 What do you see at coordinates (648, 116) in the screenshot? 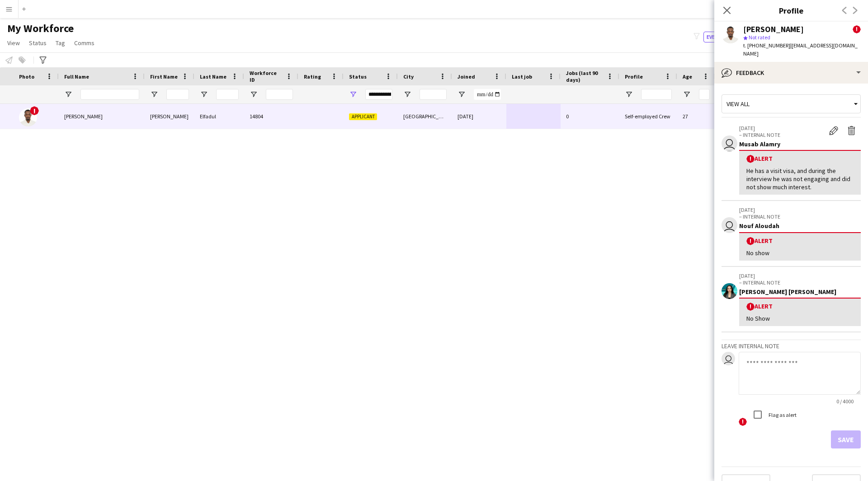
I see `div: Self-employed Crew` at bounding box center [648, 116].